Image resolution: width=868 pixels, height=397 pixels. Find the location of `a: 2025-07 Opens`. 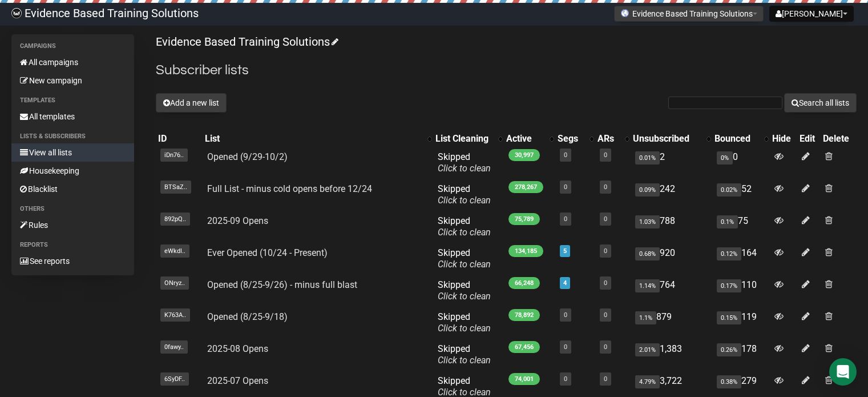

a: 2025-07 Opens is located at coordinates (237, 381).